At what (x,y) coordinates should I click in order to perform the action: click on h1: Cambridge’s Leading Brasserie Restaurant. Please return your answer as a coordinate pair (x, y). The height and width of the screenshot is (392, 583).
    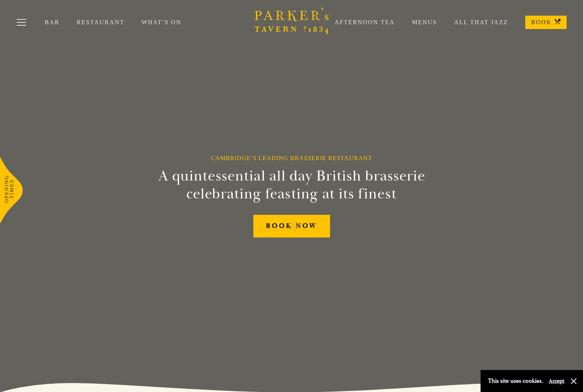
    Looking at the image, I should click on (292, 158).